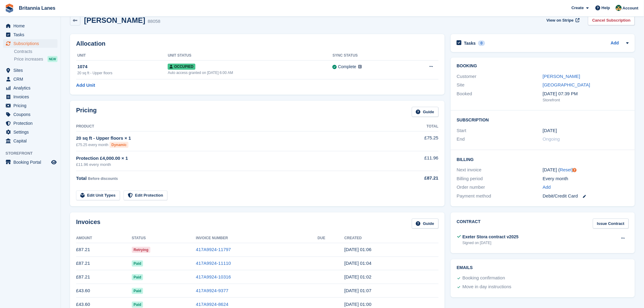 The width and height of the screenshot is (644, 308). Describe the element at coordinates (81, 178) in the screenshot. I see `span: Total` at that location.